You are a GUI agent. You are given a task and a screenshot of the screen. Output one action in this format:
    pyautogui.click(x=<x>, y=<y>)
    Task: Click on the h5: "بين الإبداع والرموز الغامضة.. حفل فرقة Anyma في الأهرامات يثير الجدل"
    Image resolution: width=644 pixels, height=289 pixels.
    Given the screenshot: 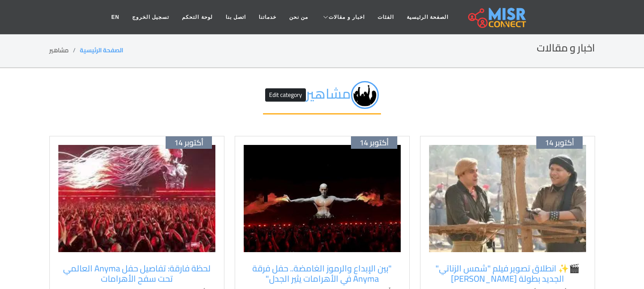 What is the action you would take?
    pyautogui.click(x=323, y=273)
    